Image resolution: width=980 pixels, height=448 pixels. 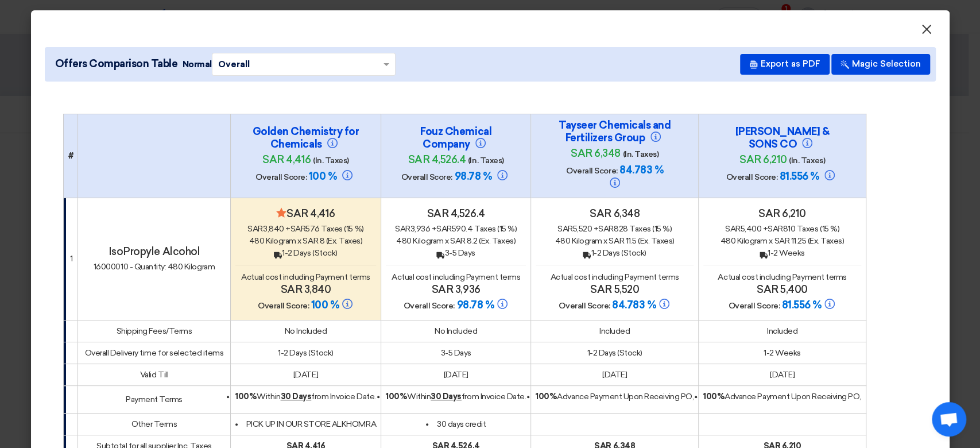 What do you see at coordinates (622, 240) in the screenshot?
I see `span: sar 11.5` at bounding box center [622, 240].